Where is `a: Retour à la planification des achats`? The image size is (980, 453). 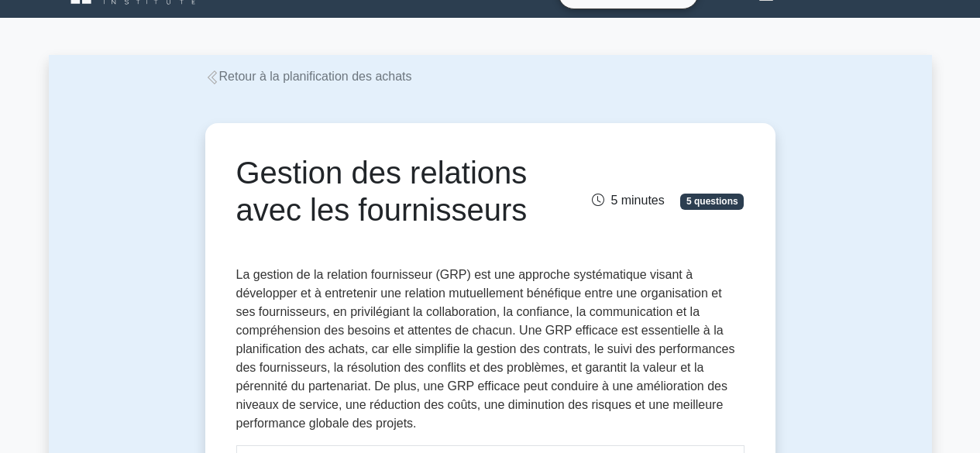
a: Retour à la planification des achats is located at coordinates (309, 76).